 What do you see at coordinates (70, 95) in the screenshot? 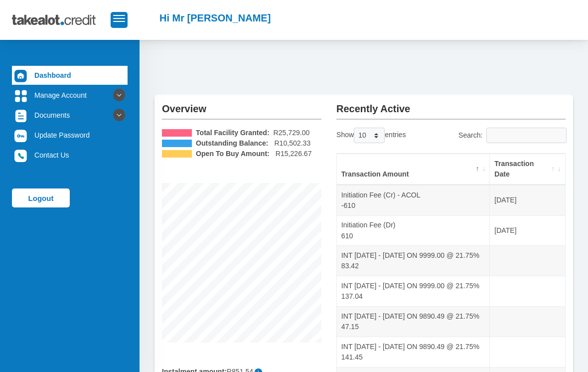
I see `a: Manage Account` at bounding box center [70, 95].